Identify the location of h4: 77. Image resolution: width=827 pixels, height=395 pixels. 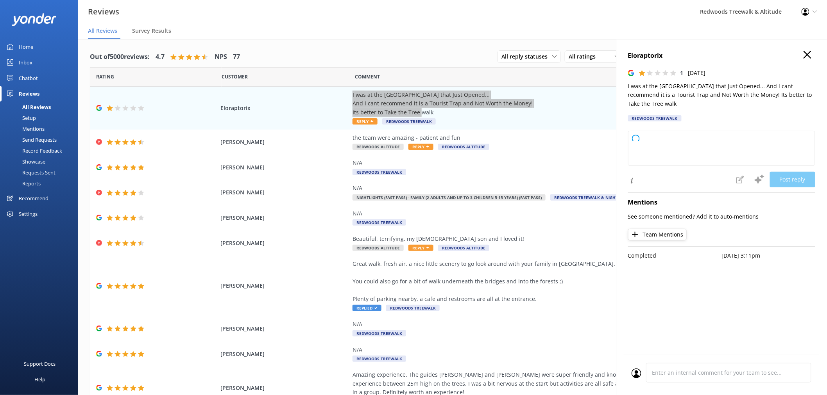
(236, 57).